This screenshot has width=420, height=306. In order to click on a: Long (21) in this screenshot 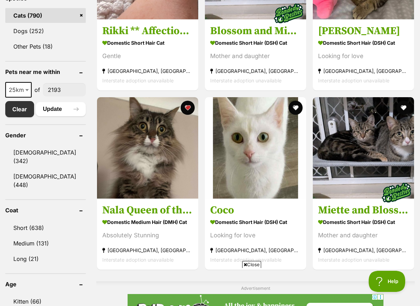, I will do `click(45, 259)`.